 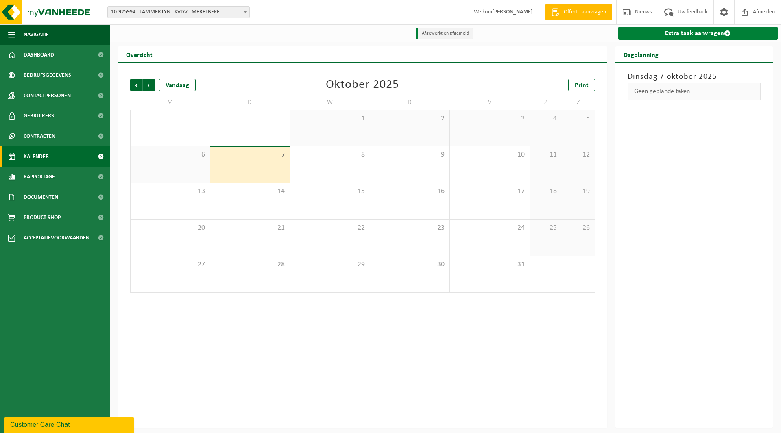 I want to click on span: 3, so click(x=490, y=119).